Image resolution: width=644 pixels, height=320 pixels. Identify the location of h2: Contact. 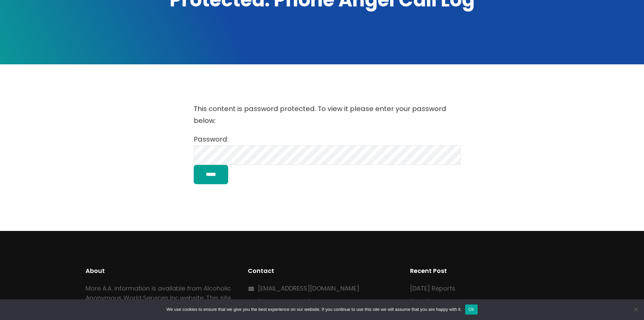
(322, 271).